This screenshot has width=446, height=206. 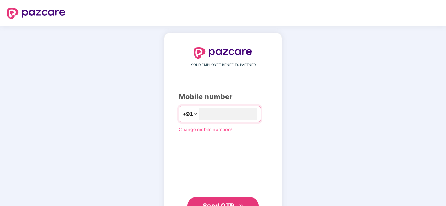 I want to click on span: Change mobile number?, so click(x=205, y=129).